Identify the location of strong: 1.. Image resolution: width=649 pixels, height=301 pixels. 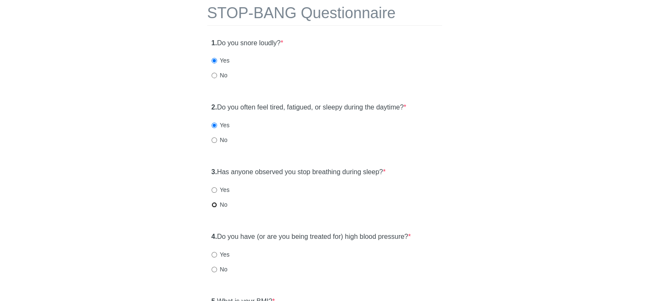
(214, 43).